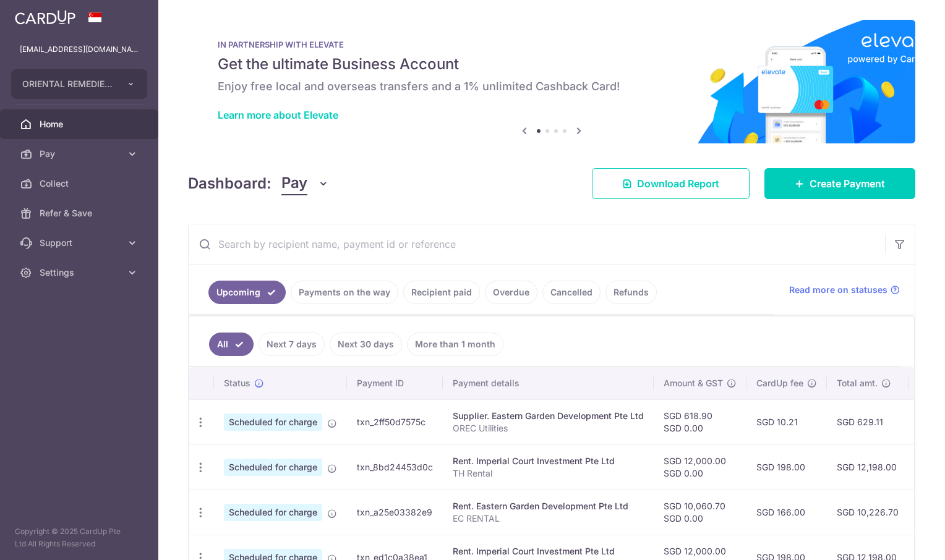 This screenshot has height=560, width=945. I want to click on a: Cancelled, so click(571, 293).